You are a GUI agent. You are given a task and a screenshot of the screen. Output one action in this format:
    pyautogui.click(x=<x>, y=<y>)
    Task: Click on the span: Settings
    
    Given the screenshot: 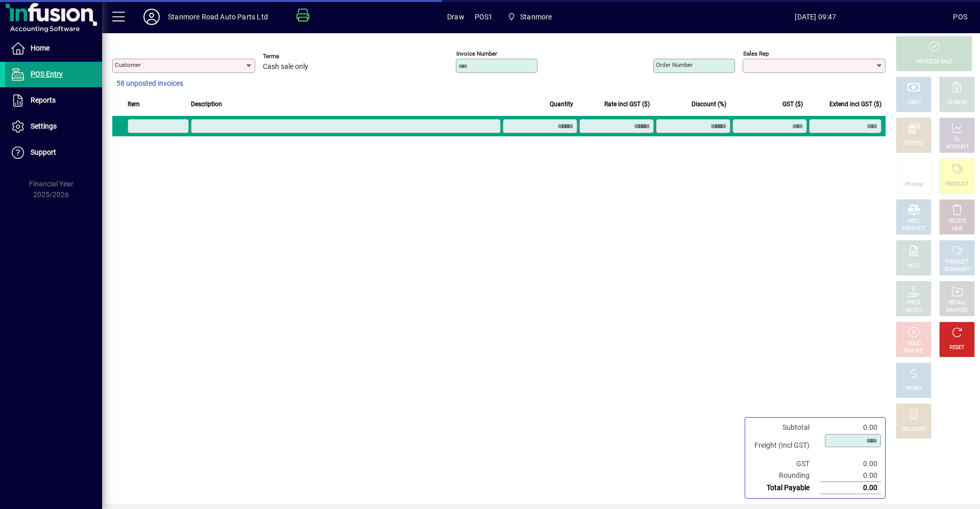 What is the action you would take?
    pyautogui.click(x=44, y=126)
    